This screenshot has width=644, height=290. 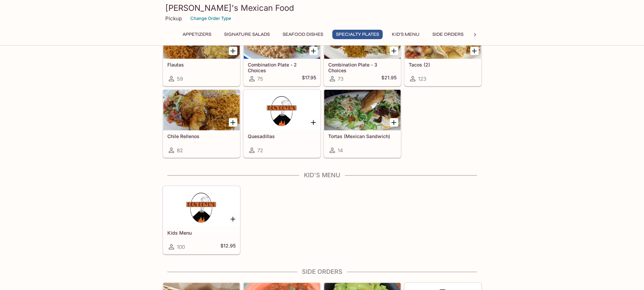 I want to click on button: Specialty Plates, so click(x=357, y=35).